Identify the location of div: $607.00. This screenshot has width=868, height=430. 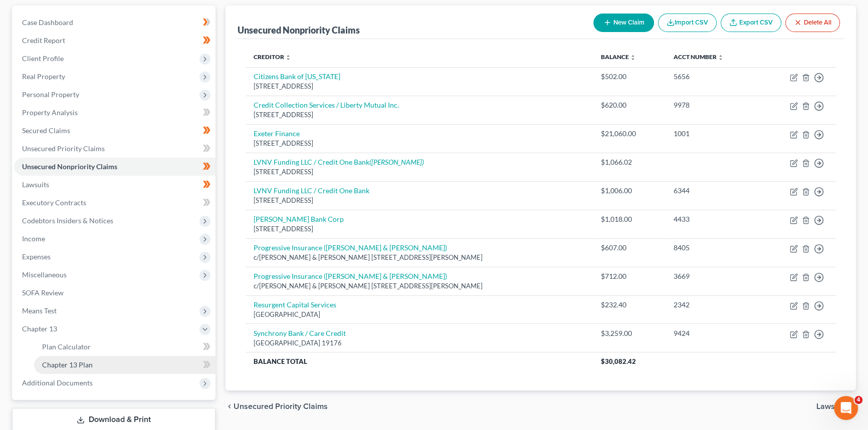
(629, 248).